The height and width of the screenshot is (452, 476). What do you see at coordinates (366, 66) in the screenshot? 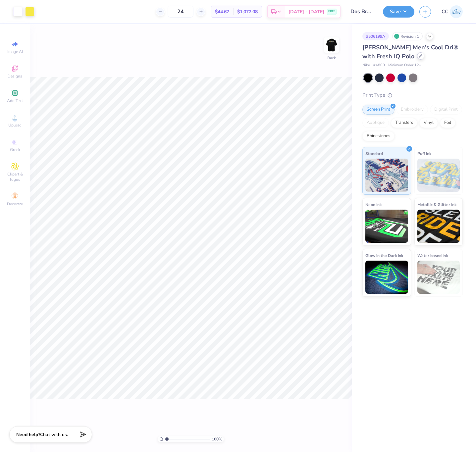
I see `span: Nike` at bounding box center [366, 66].